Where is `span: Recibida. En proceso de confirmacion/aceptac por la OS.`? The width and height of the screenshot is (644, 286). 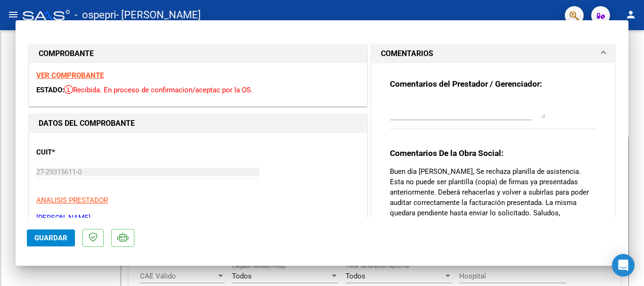
span: Recibida. En proceso de confirmacion/aceptac por la OS. is located at coordinates (159, 90).